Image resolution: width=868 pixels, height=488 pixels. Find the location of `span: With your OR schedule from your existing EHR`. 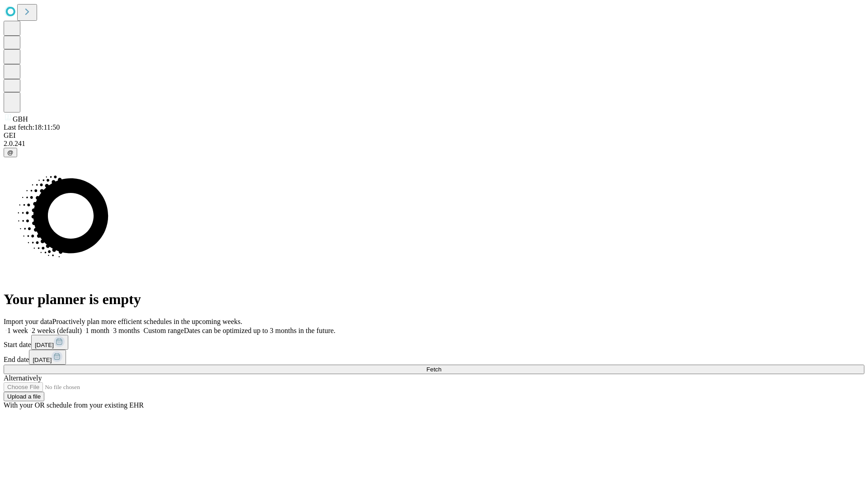

span: With your OR schedule from your existing EHR is located at coordinates (73, 405).